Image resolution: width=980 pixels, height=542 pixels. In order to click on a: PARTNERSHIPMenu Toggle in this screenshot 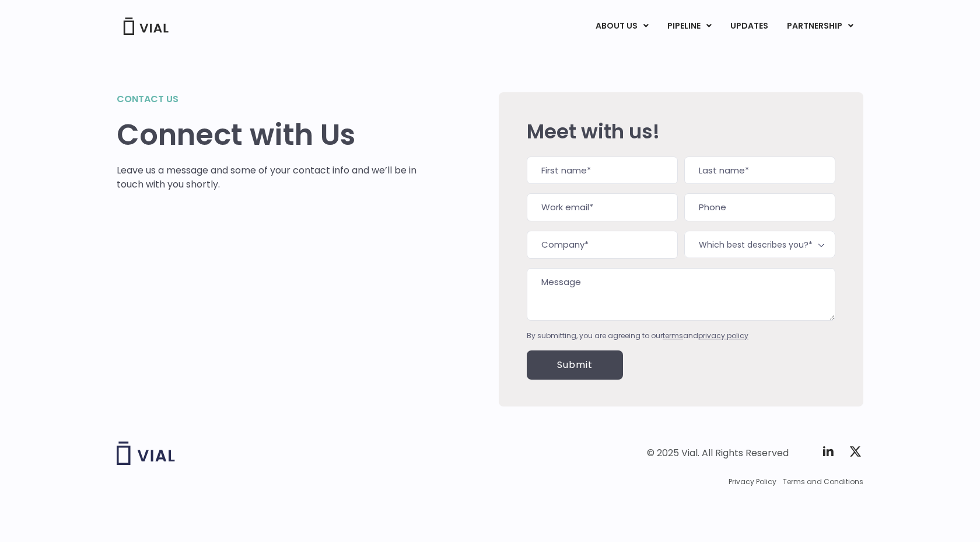, I will do `click(820, 26)`.